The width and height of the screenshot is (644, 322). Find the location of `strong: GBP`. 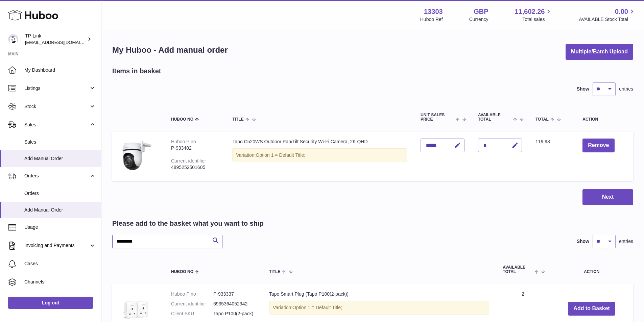

strong: GBP is located at coordinates (481, 12).